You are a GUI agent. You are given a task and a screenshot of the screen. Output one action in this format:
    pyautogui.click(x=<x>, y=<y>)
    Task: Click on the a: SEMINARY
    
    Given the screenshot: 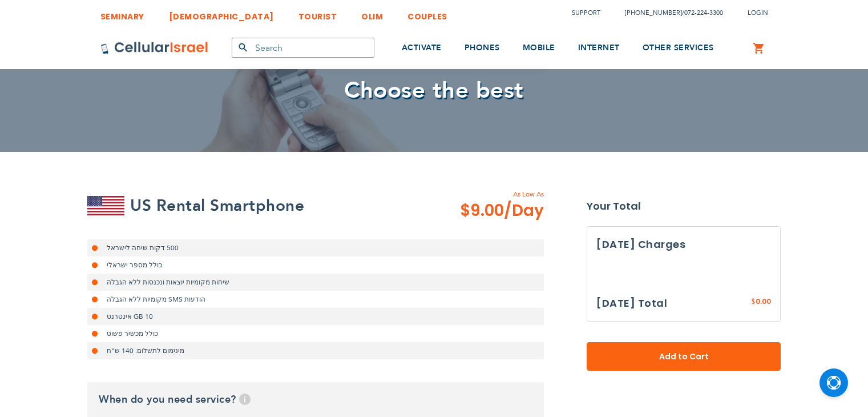 What is the action you would take?
    pyautogui.click(x=122, y=13)
    